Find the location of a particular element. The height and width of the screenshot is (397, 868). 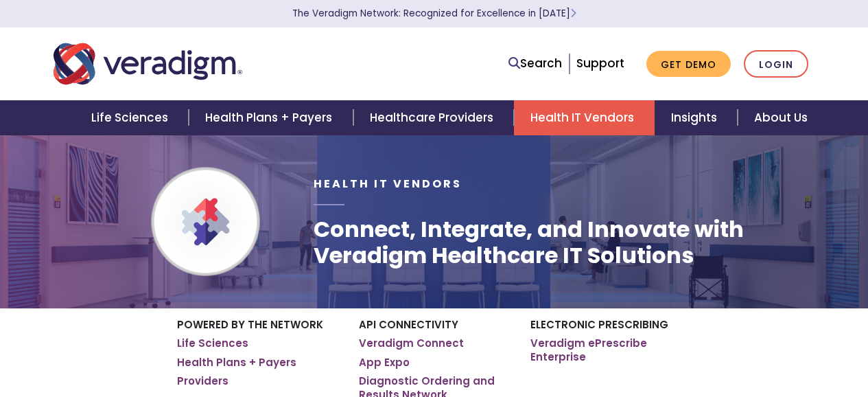

a: Veradigm logo is located at coordinates (148, 64).